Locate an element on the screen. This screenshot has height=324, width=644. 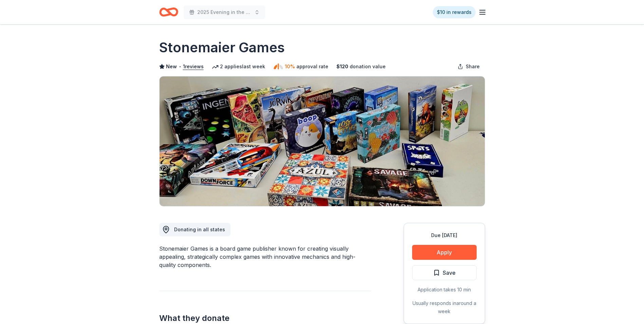
a: Home is located at coordinates (169, 12).